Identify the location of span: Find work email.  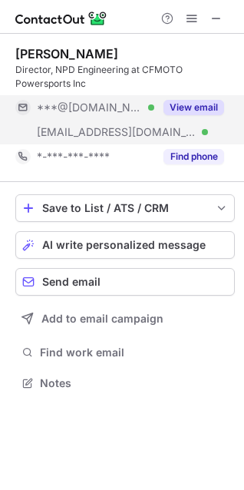
(134, 352).